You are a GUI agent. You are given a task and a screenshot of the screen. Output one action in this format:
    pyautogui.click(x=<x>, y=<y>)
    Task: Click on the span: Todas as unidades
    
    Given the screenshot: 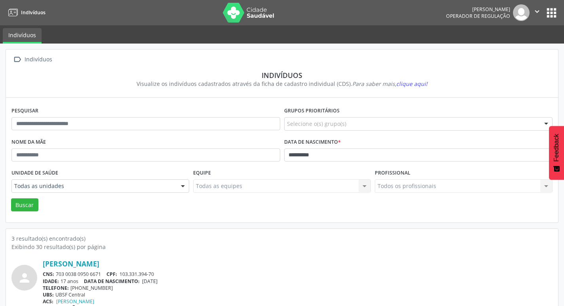 What is the action you would take?
    pyautogui.click(x=93, y=186)
    